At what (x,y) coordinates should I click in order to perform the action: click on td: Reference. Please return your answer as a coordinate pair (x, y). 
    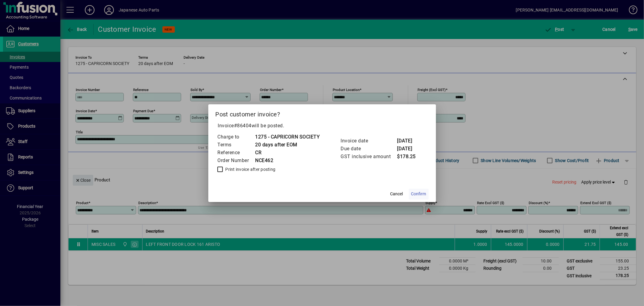
    Looking at the image, I should click on (236, 152).